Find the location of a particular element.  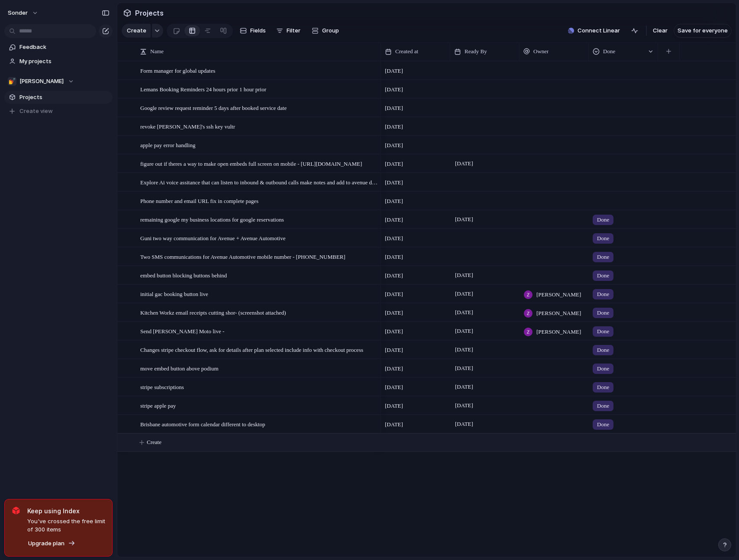

span: apple pay error handling is located at coordinates (167, 145).